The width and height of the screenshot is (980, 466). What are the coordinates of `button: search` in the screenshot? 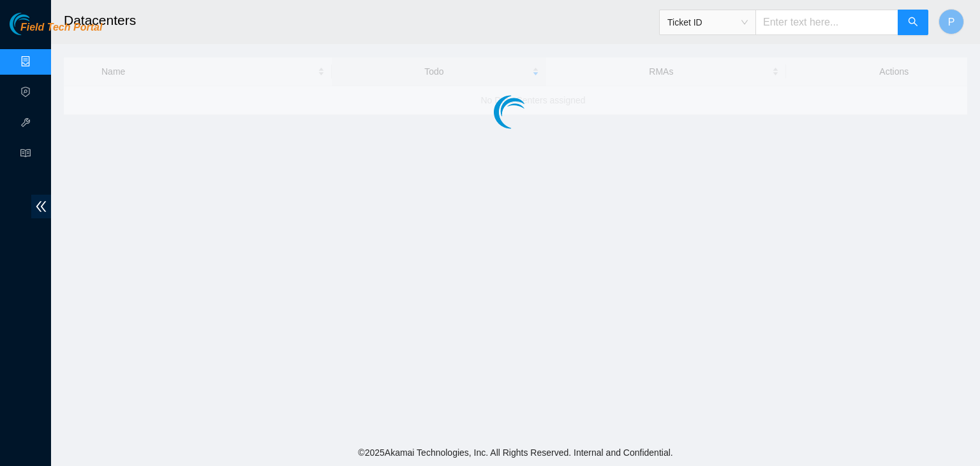 It's located at (913, 23).